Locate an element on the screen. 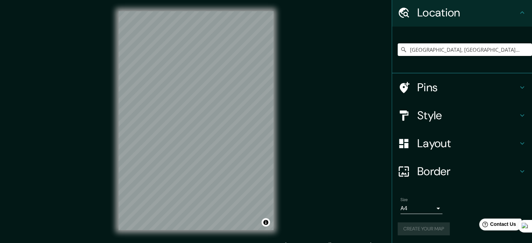  div: Border is located at coordinates (462, 171).